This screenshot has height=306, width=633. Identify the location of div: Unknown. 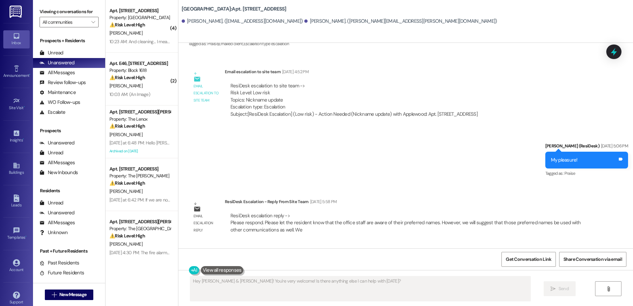
(53, 232).